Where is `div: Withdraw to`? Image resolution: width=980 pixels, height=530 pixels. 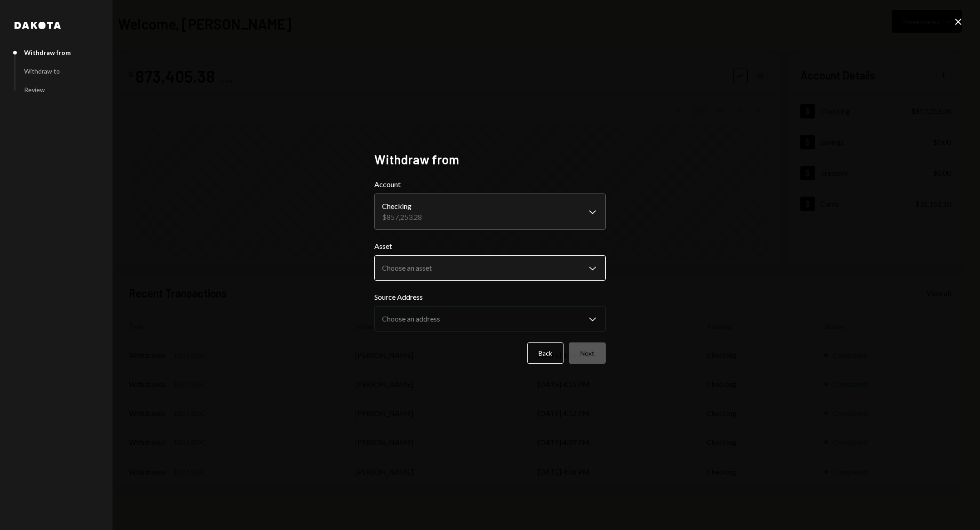 div: Withdraw to is located at coordinates (41, 71).